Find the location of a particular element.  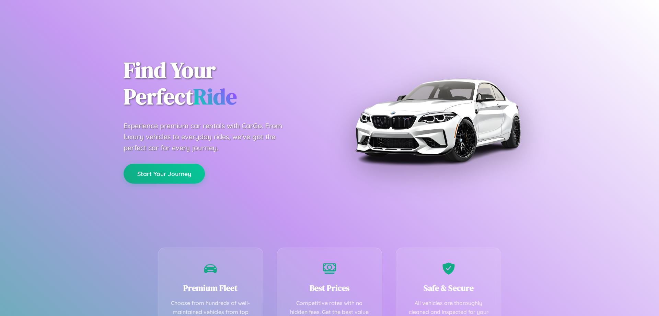

h1: Find Your Perfect is located at coordinates (222, 83).